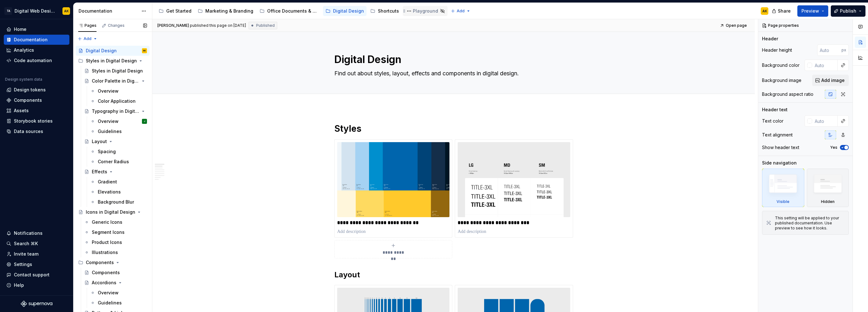  I want to click on a: Generic Icons, so click(115, 222).